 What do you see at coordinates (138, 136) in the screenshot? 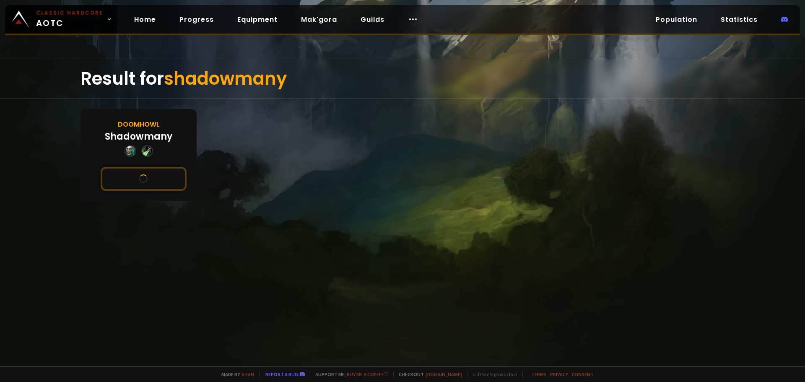
I see `div: Shadowmany` at bounding box center [138, 136].